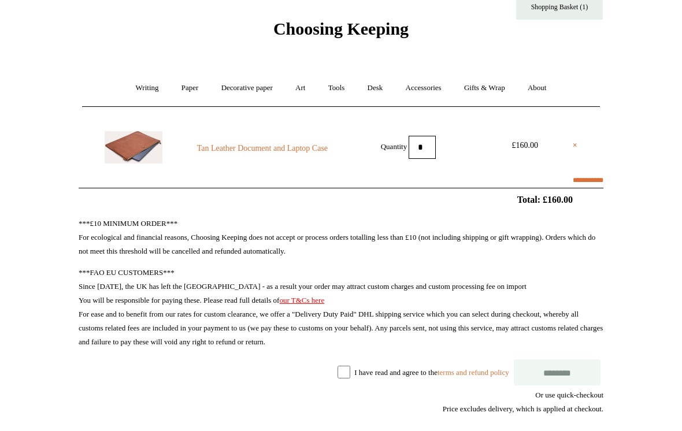  I want to click on a: Tan Leather Document and Laptop Case, so click(262, 149).